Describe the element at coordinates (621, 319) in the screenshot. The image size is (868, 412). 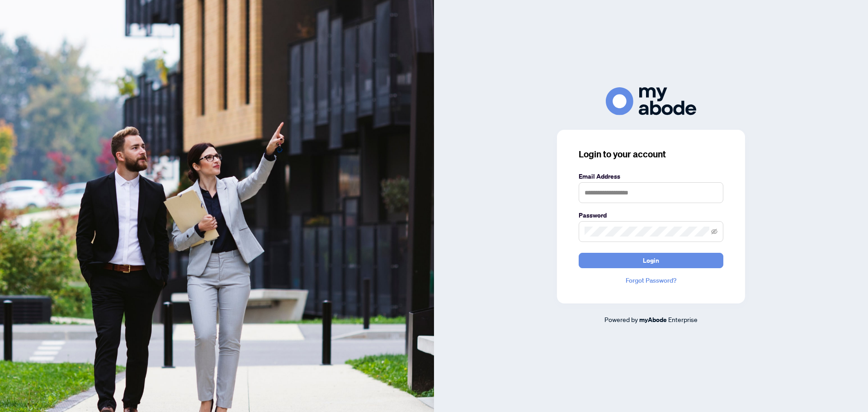
I see `span: Powered by` at that location.